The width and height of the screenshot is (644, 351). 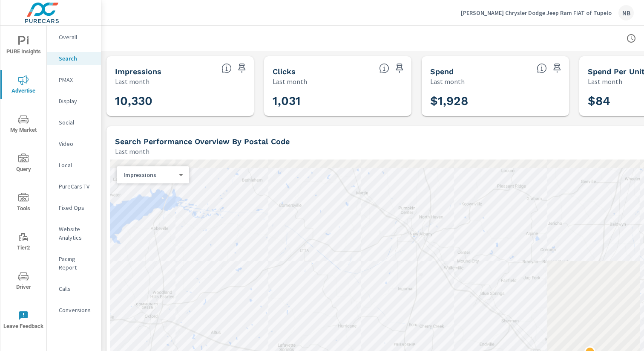 What do you see at coordinates (23, 85) in the screenshot?
I see `span: Advertise` at bounding box center [23, 85].